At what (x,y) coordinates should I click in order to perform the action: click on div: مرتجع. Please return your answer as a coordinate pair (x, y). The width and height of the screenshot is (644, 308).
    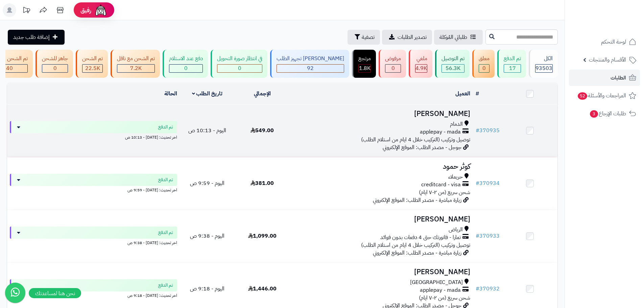
    Looking at the image, I should click on (365, 59).